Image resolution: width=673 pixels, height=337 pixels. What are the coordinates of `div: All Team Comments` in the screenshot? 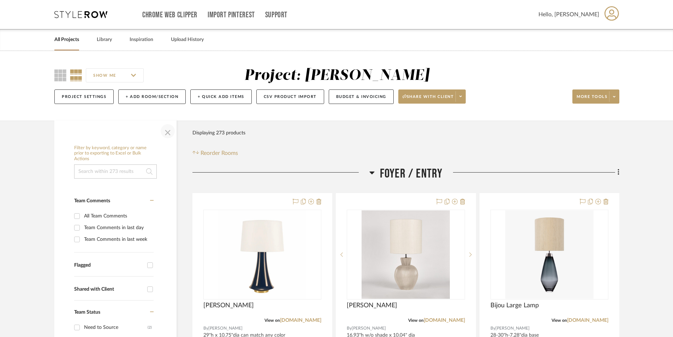 It's located at (118, 216).